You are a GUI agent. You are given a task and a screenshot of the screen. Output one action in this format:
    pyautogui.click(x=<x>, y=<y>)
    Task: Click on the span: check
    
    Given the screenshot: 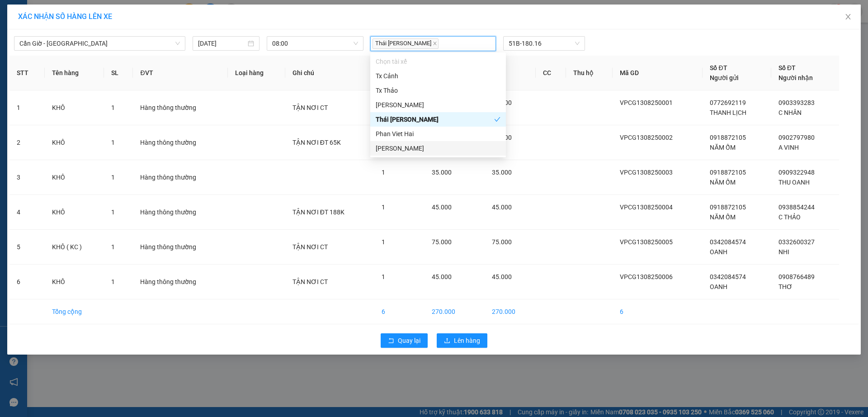 What is the action you would take?
    pyautogui.click(x=497, y=119)
    